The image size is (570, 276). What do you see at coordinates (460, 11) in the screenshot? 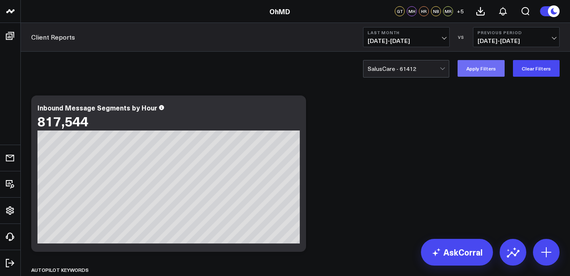
I see `span: + 5` at bounding box center [460, 11].